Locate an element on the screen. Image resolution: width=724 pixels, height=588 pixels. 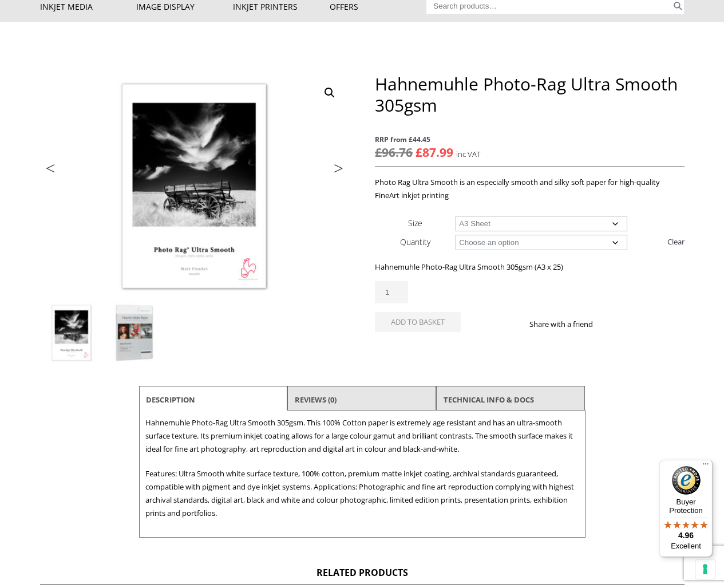
img: Trusted Shops Trustmark is located at coordinates (686, 480).